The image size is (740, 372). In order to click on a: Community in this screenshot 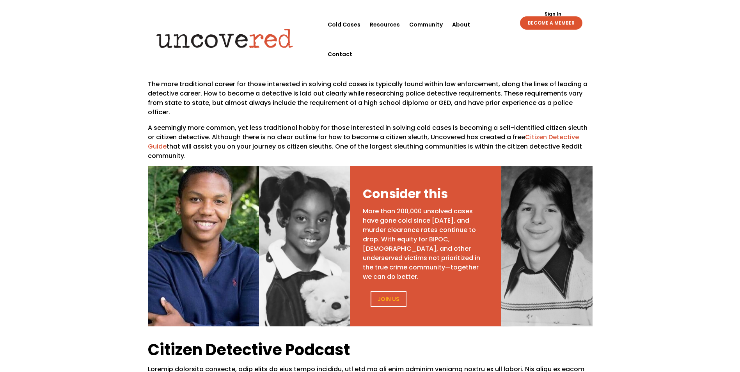, I will do `click(426, 25)`.